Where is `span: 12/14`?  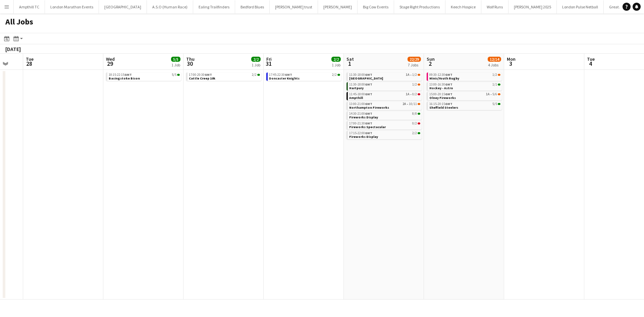
span: 12/14 is located at coordinates (495, 59).